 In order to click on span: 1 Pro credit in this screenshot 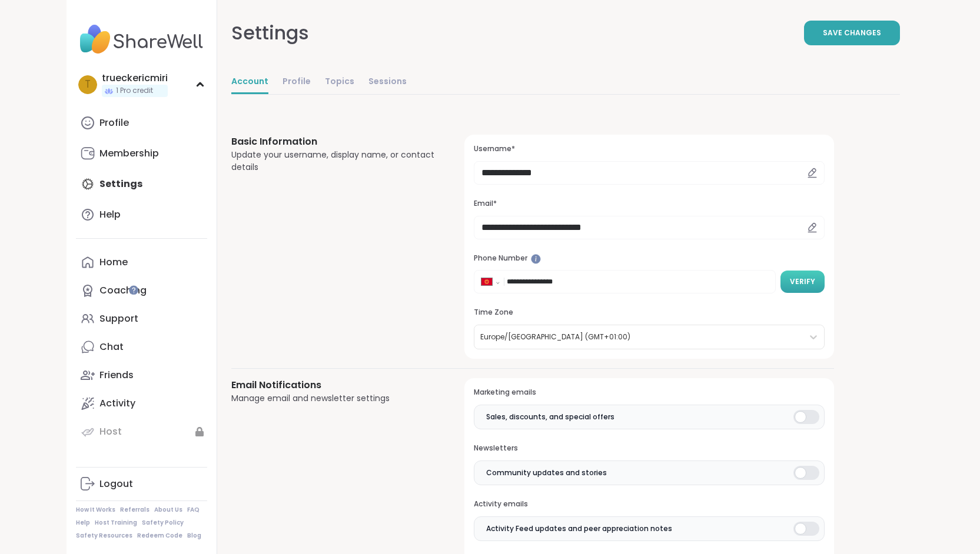, I will do `click(134, 90)`.